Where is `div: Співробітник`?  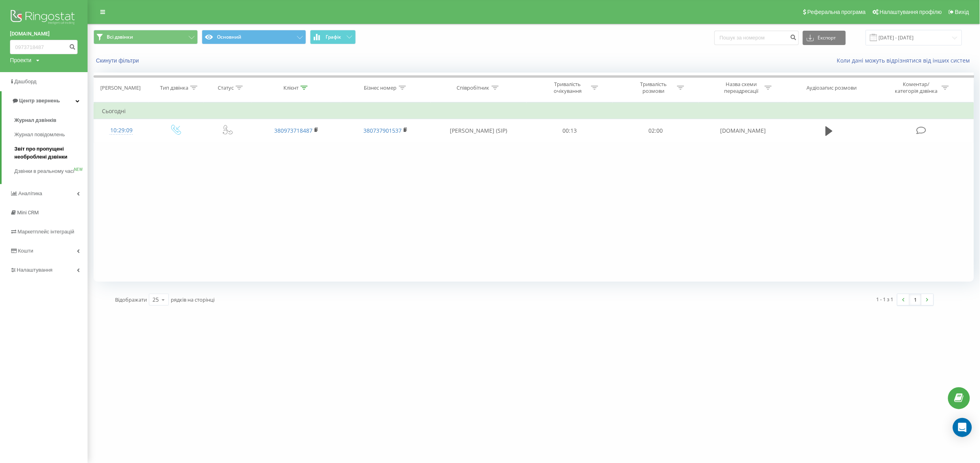
div: Співробітник is located at coordinates (474, 88).